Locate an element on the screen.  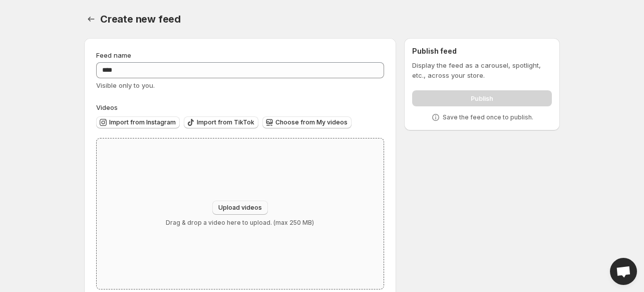
button: Settings is located at coordinates (91, 19).